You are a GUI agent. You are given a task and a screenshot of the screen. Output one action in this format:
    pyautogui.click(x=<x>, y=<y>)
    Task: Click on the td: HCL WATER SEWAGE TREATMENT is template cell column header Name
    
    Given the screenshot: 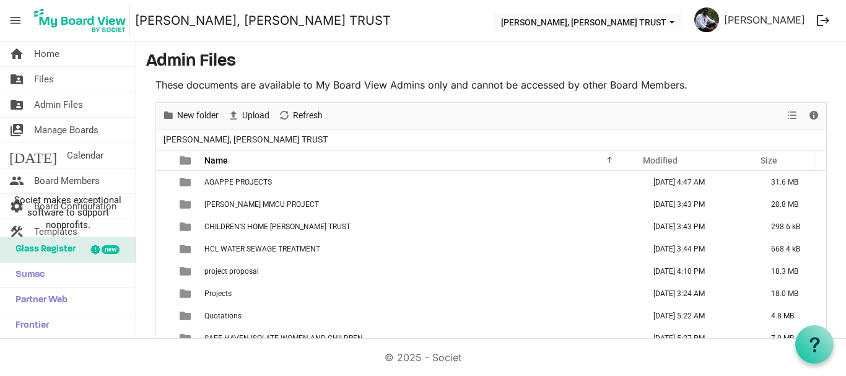 What is the action you would take?
    pyautogui.click(x=420, y=249)
    